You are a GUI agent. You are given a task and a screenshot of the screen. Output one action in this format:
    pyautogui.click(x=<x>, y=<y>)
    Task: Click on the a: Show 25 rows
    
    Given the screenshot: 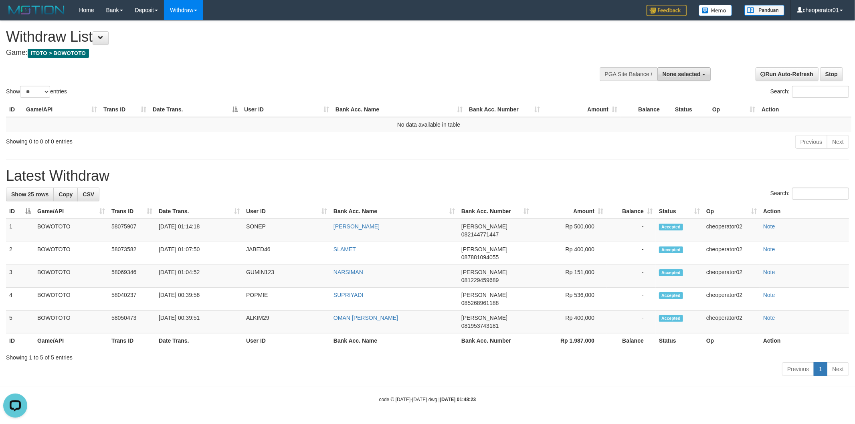 What is the action you would take?
    pyautogui.click(x=30, y=194)
    